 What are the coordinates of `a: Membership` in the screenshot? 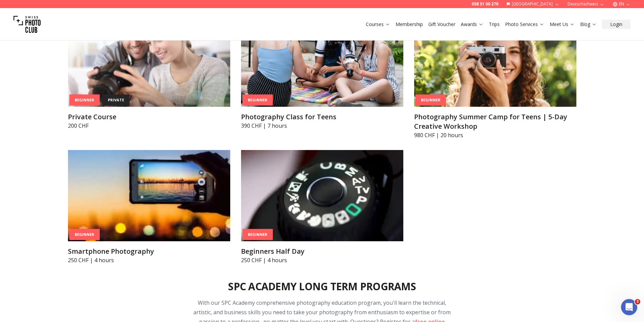 It's located at (409, 24).